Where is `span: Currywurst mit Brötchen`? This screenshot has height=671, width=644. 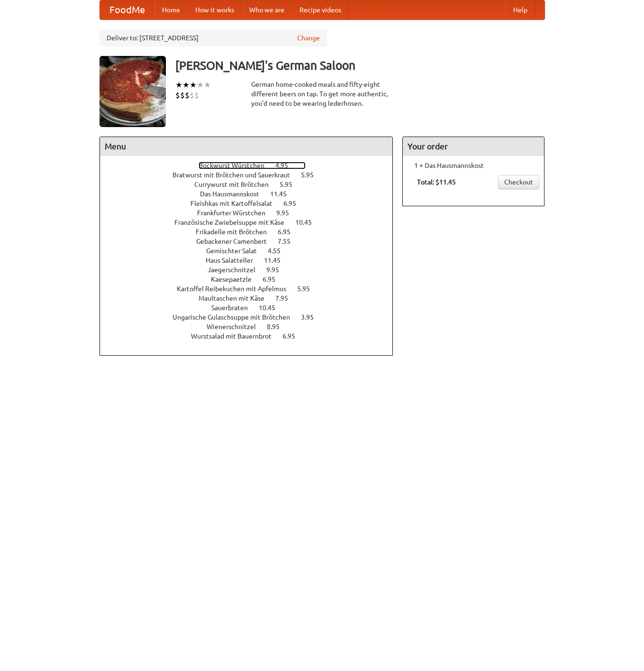 span: Currywurst mit Brötchen is located at coordinates (236, 184).